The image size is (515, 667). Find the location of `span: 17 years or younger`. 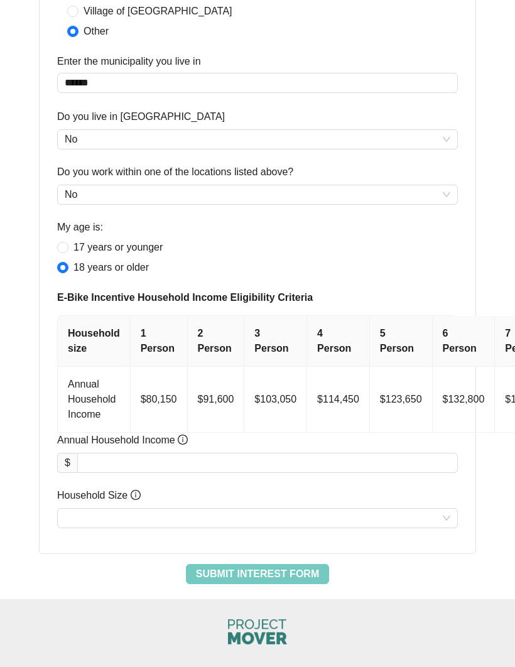

span: 17 years or younger is located at coordinates (118, 248).